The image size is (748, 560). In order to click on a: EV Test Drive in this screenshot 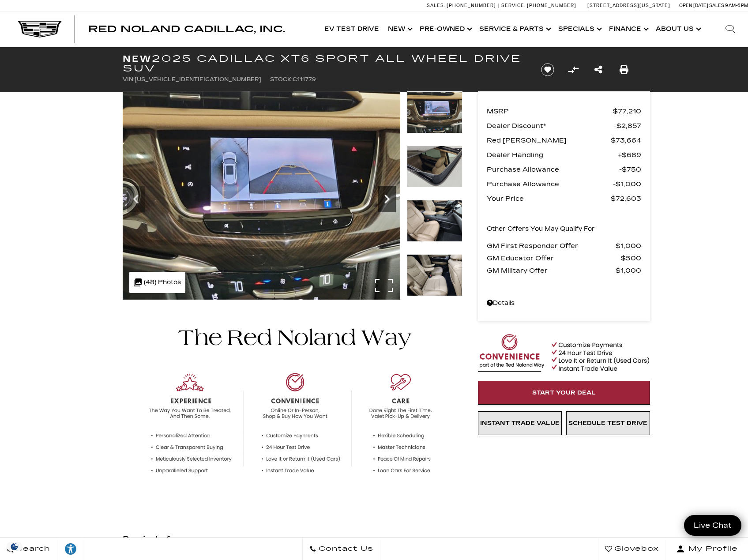, I will do `click(351, 29)`.